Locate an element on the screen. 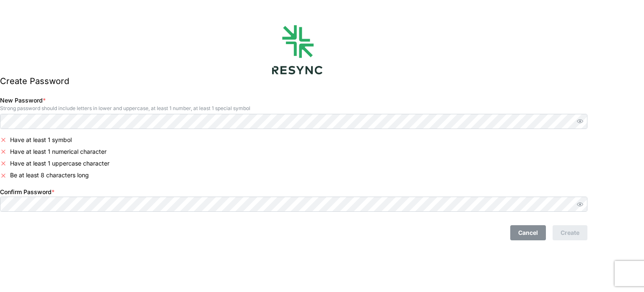 This screenshot has width=644, height=292. img: logo is located at coordinates (297, 49).